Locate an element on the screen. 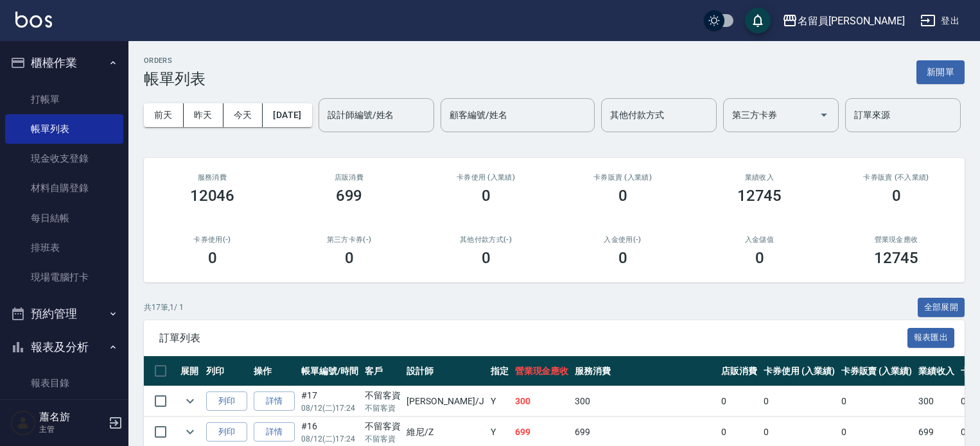 The image size is (980, 446). td: Y is located at coordinates (499, 402).